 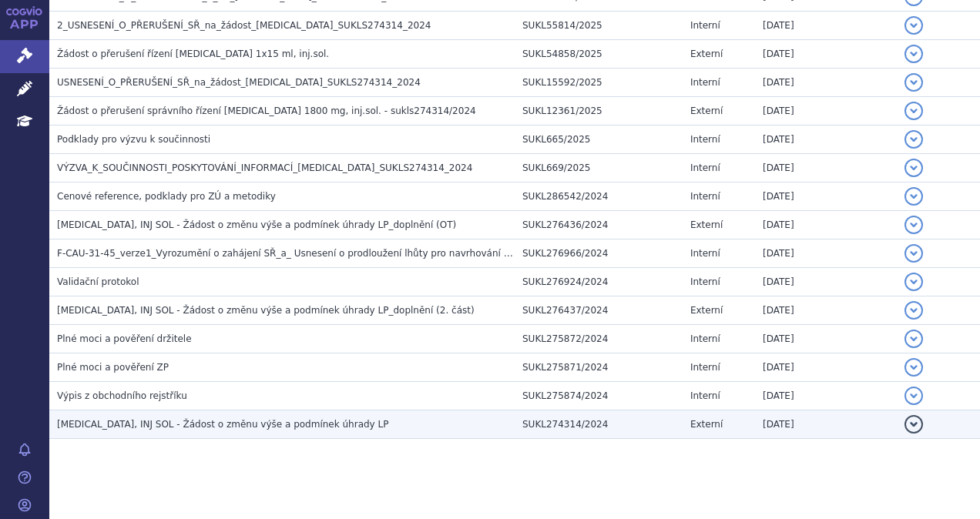 What do you see at coordinates (98, 282) in the screenshot?
I see `span: Validační protokol` at bounding box center [98, 282].